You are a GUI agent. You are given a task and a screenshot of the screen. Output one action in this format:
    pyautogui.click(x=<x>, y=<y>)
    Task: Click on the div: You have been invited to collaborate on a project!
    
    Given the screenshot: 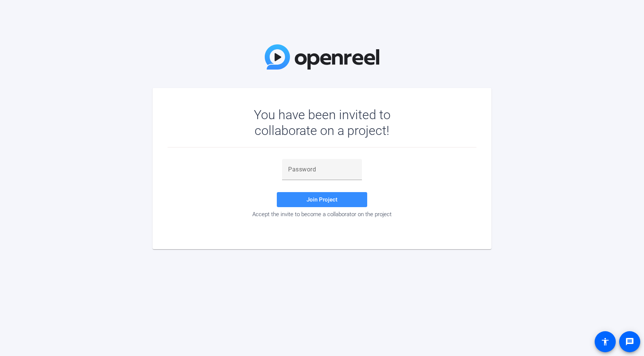 What is the action you would take?
    pyautogui.click(x=322, y=123)
    